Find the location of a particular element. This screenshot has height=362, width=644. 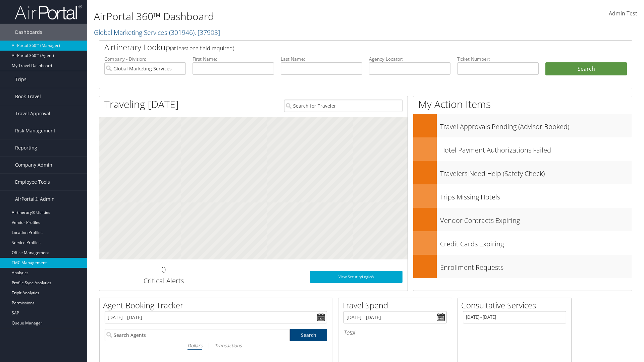

i: Transactions is located at coordinates (228, 345).